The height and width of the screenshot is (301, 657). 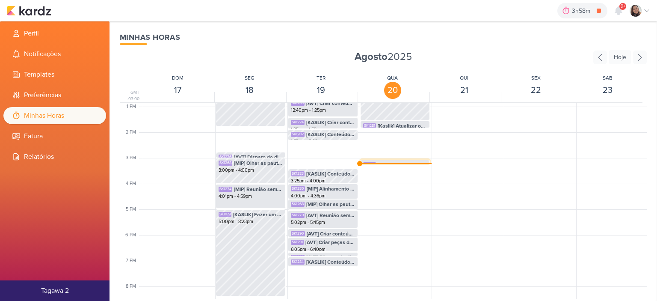 I want to click on div: SK1224, so click(x=298, y=122).